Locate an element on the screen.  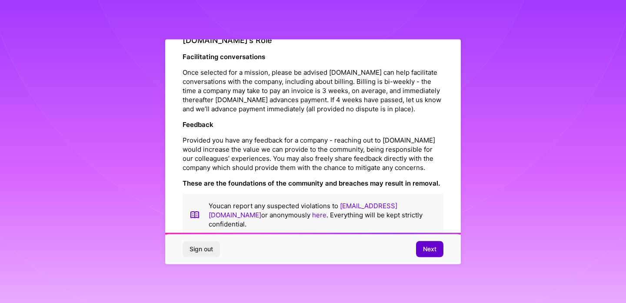
p: You can report any suspected violations to or anonymously . Everything will be kept strictly conf... is located at coordinates (323, 214).